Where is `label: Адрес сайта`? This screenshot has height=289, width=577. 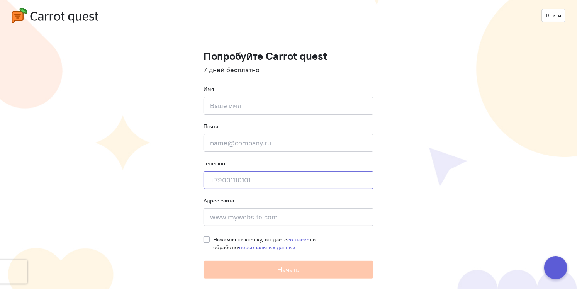 label: Адрес сайта is located at coordinates (219, 201).